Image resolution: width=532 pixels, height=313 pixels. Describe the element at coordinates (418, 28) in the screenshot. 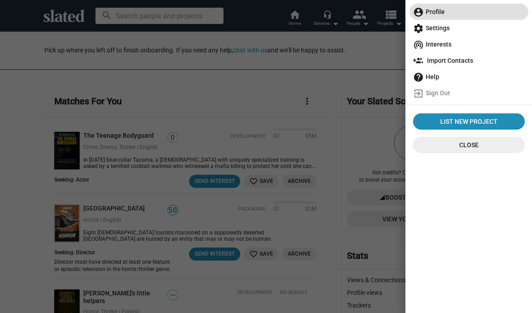

I see `mat-icon: settings` at that location.